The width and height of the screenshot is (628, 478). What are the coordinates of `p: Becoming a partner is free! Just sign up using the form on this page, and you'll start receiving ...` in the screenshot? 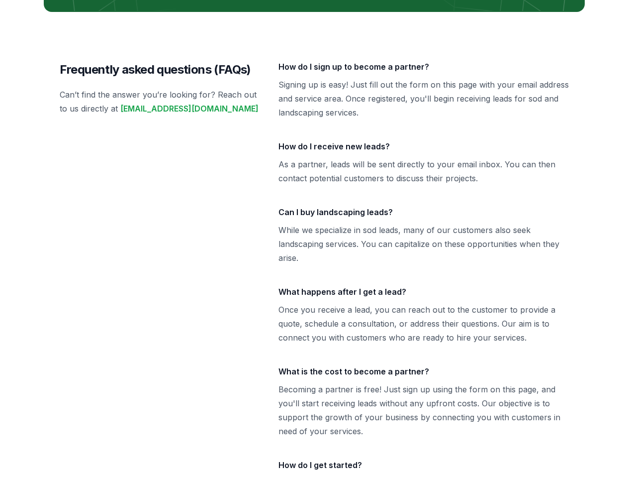 It's located at (424, 410).